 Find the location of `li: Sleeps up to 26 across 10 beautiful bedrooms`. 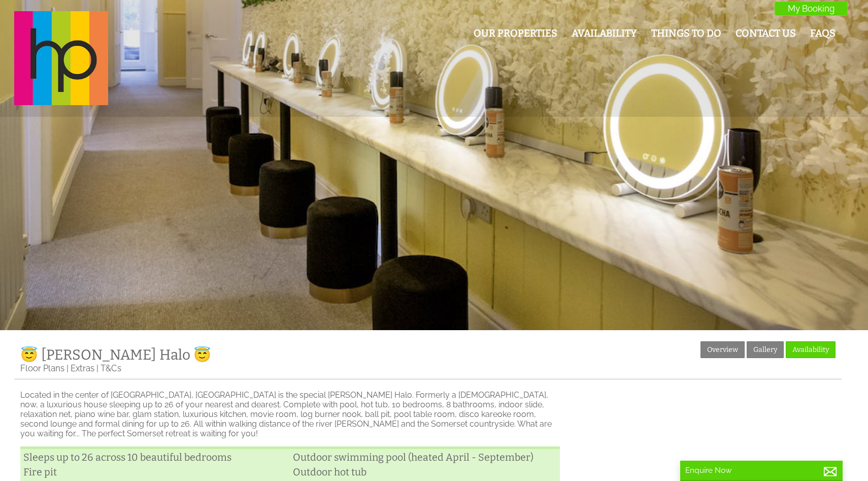

li: Sleeps up to 26 across 10 beautiful bedrooms is located at coordinates (155, 457).